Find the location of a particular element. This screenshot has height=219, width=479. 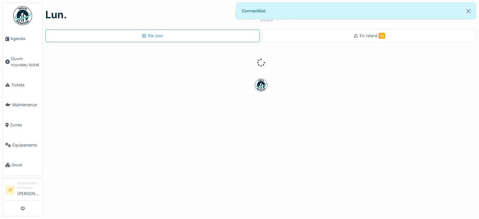

button: Close is located at coordinates (468, 11).